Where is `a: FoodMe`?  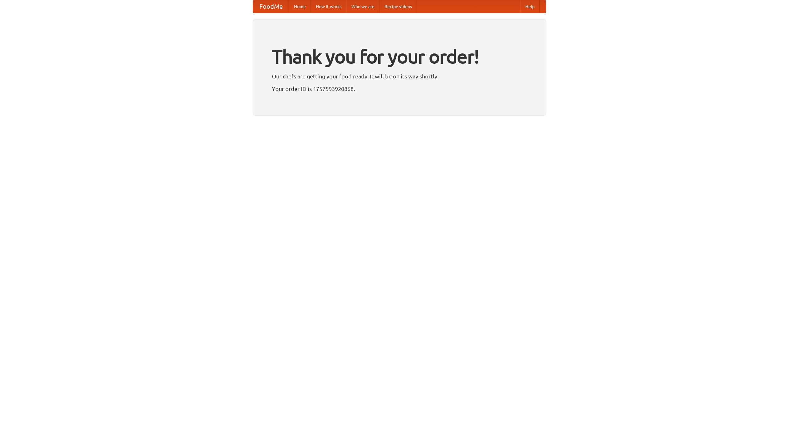
a: FoodMe is located at coordinates (271, 7).